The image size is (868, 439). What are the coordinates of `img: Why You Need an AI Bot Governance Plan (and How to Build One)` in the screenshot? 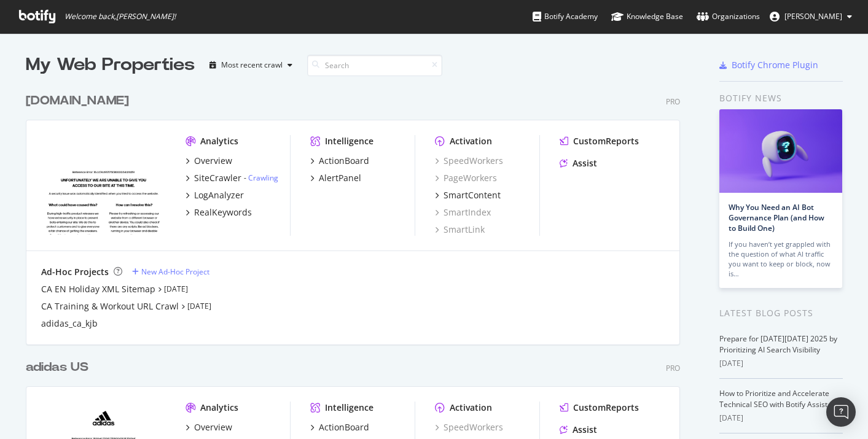 It's located at (781, 151).